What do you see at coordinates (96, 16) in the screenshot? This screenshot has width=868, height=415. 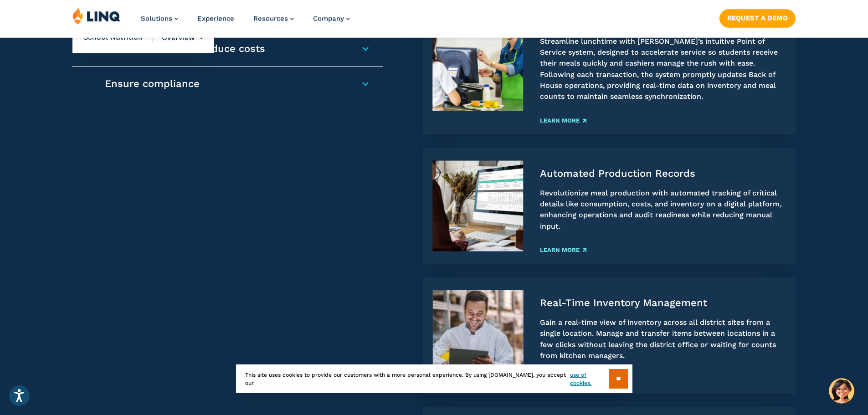 I see `img: LINQ | K‑12 Software` at bounding box center [96, 16].